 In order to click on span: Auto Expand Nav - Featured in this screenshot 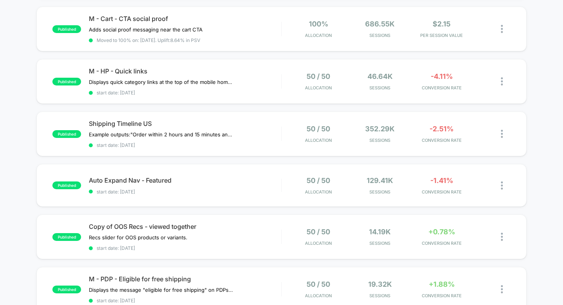, I will do `click(185, 180)`.